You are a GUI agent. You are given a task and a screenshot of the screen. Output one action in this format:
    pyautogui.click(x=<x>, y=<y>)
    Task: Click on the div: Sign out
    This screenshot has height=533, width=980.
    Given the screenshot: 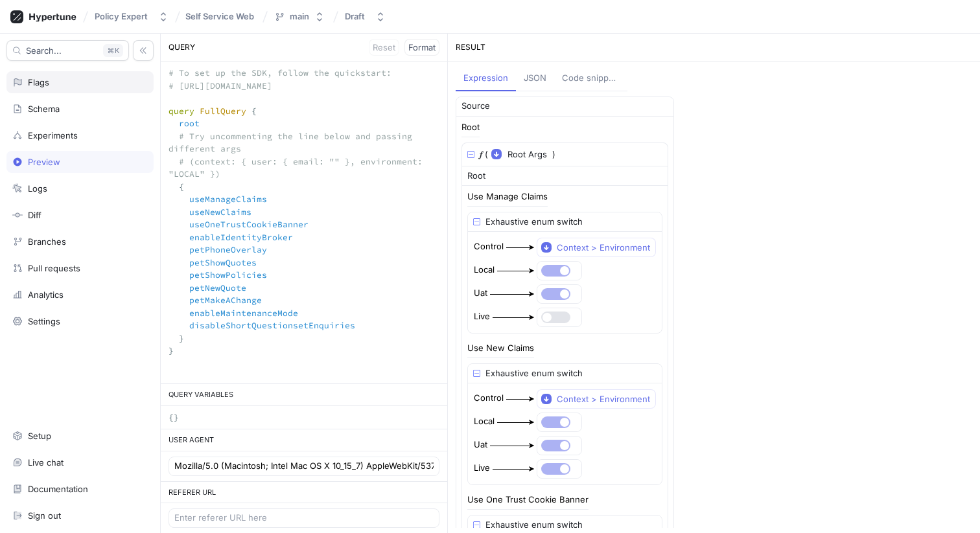 What is the action you would take?
    pyautogui.click(x=44, y=516)
    